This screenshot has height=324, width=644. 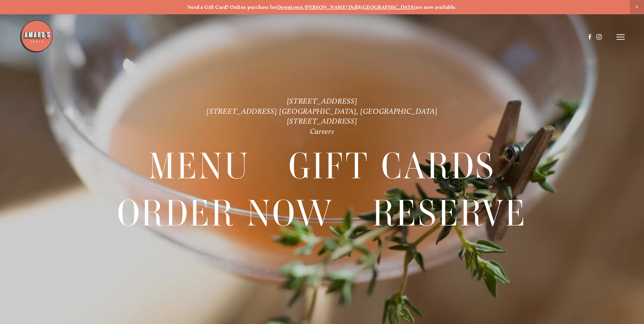 I want to click on strong: are now available., so click(x=436, y=7).